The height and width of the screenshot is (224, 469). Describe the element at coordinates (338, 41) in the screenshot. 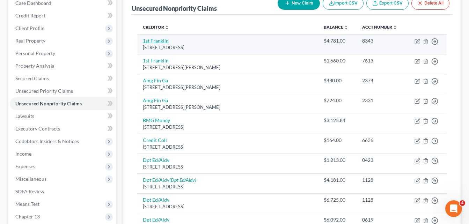

I see `div: $4,781.00` at that location.